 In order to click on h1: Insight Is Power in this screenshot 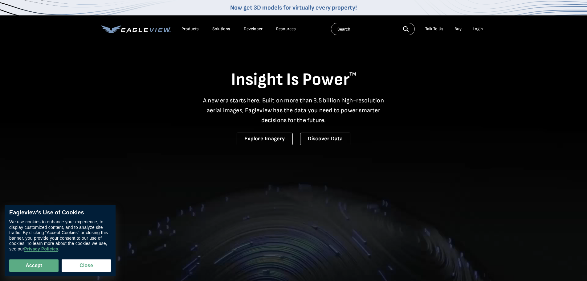, I will do `click(294, 80)`.